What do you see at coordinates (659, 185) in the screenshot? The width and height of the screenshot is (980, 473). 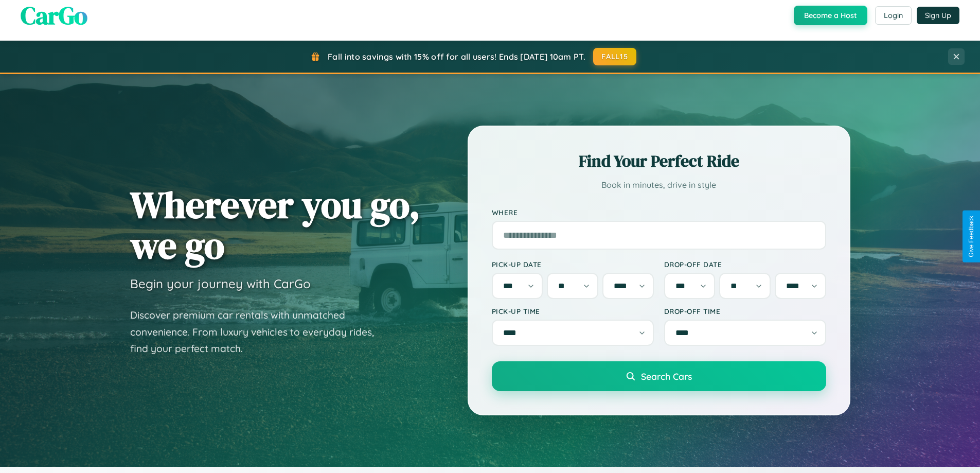 I see `p: Book in minutes, drive in style` at bounding box center [659, 185].